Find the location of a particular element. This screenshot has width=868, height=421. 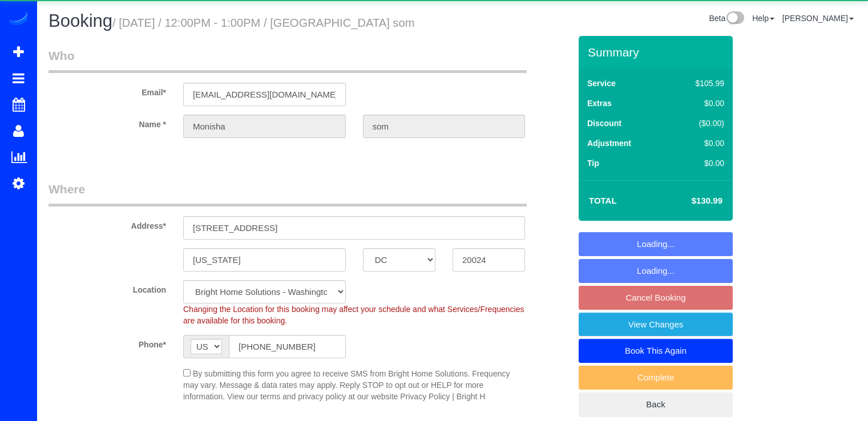

div: $105.99 is located at coordinates (697, 83).